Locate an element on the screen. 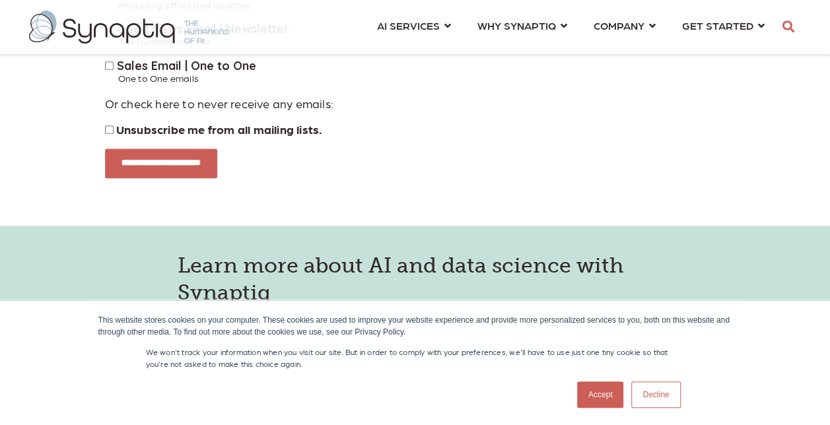  span: WHY SYNAPTIQ is located at coordinates (516, 25).